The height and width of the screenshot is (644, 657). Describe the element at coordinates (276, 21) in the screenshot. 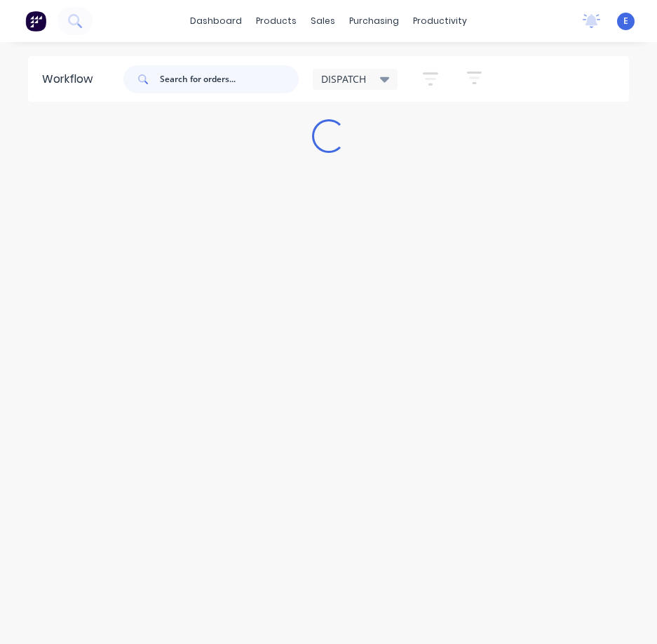

I see `div: products` at that location.